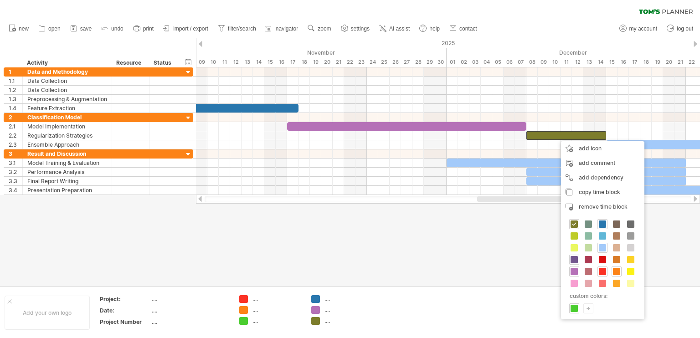 This screenshot has height=338, width=700. Describe the element at coordinates (258, 62) in the screenshot. I see `div: Friday, 14 November 2025` at that location.